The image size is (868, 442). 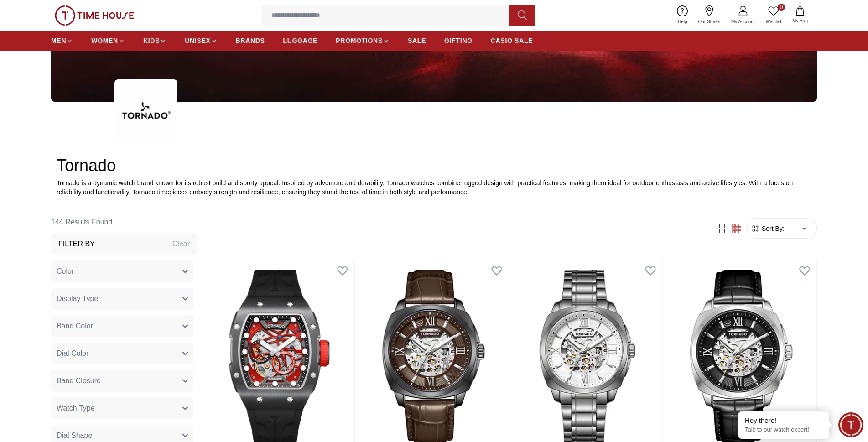 What do you see at coordinates (512, 41) in the screenshot?
I see `a: CASIO SALE` at bounding box center [512, 41].